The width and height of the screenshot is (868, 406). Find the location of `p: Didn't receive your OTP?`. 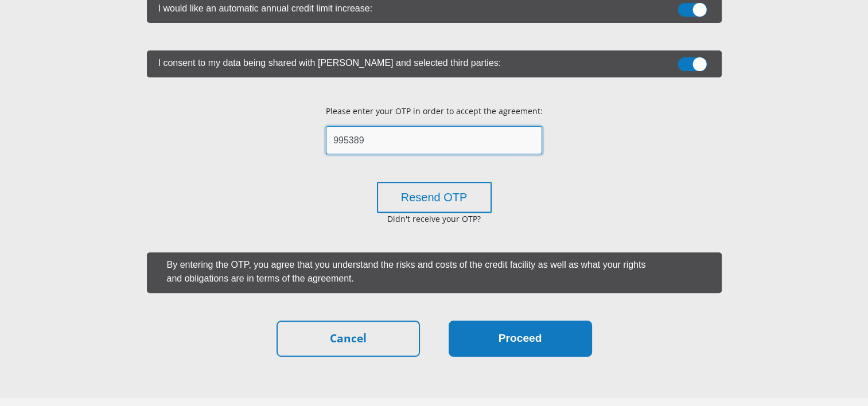

p: Didn't receive your OTP? is located at coordinates (433, 218).